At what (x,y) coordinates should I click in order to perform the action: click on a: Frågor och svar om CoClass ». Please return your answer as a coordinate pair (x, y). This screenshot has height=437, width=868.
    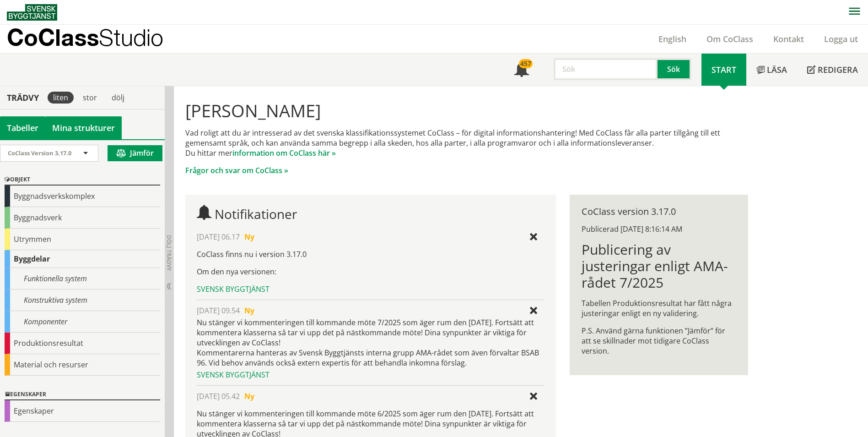
    Looking at the image, I should click on (237, 170).